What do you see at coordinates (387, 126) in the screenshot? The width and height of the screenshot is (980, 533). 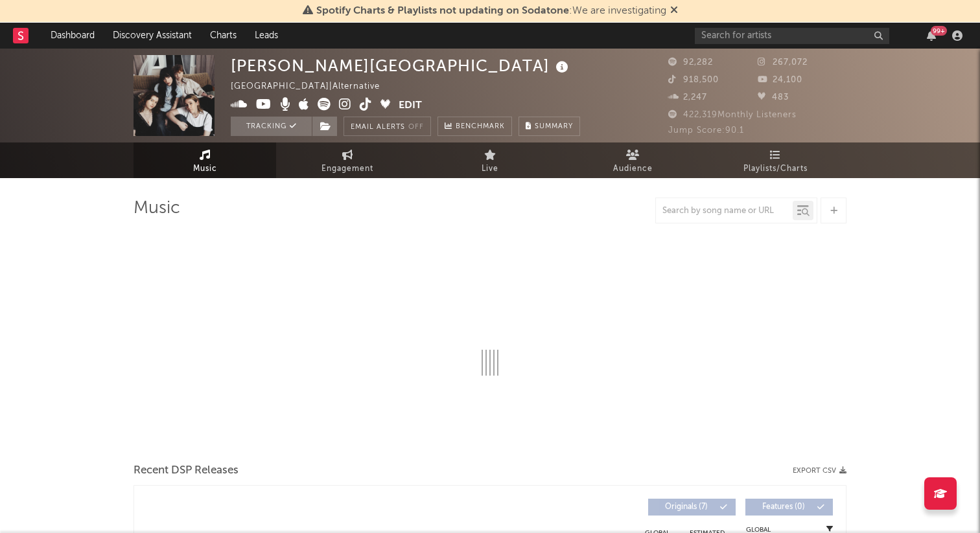 I see `button: Email AlertsOff` at bounding box center [387, 126].